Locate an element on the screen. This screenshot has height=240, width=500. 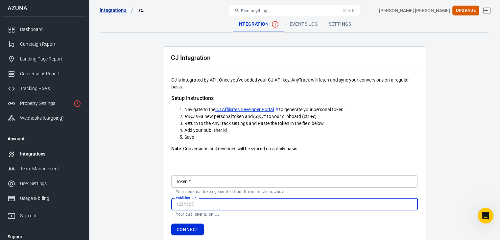
div: Dashboard is located at coordinates (51, 29).